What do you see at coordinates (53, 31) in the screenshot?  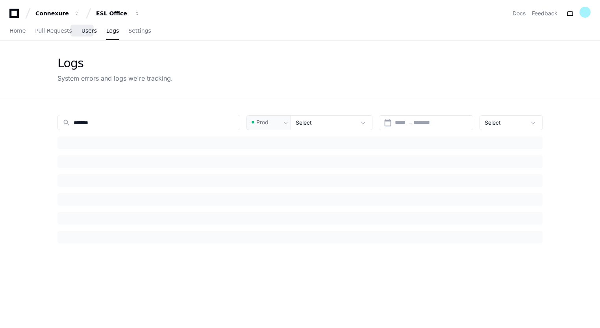 I see `a: Pull Requests` at bounding box center [53, 31].